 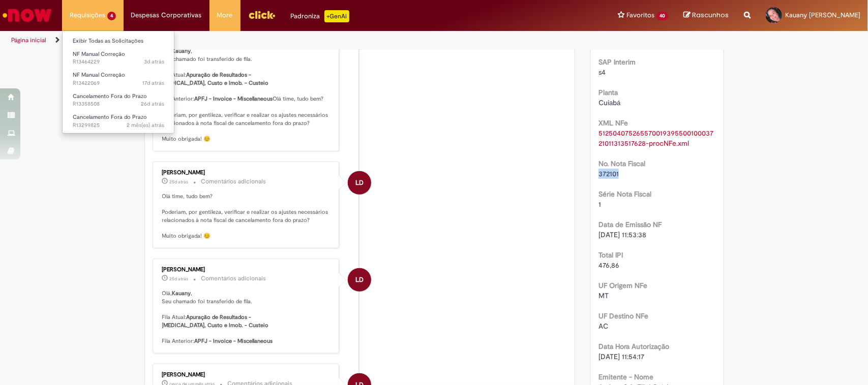 What do you see at coordinates (602, 73) in the screenshot?
I see `span: s4` at bounding box center [602, 73].